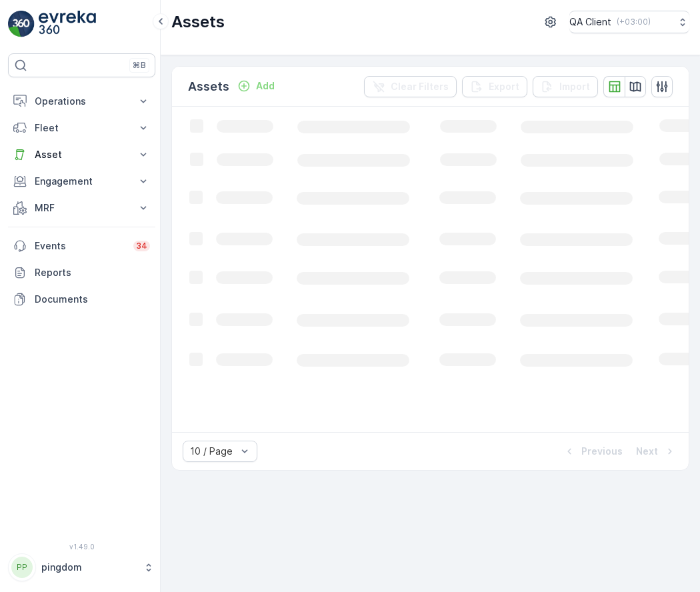 The image size is (700, 592). I want to click on img: logo, so click(21, 24).